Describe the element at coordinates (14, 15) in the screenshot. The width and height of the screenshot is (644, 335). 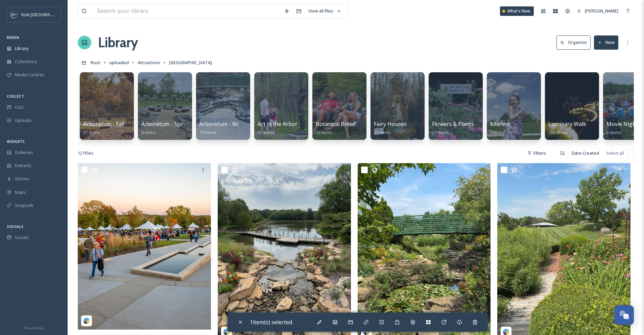
I see `img: c3es6xdrejuflcaqpovn.png` at that location.